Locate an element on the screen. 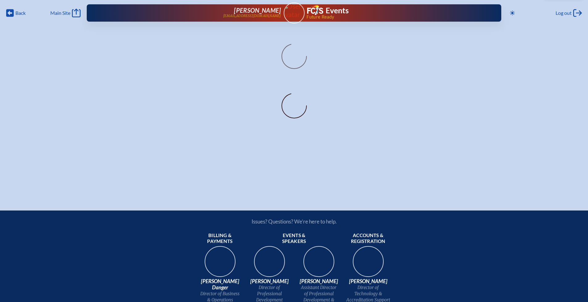 Image resolution: width=588 pixels, height=302 pixels. span: Billing & payments is located at coordinates (220, 238).